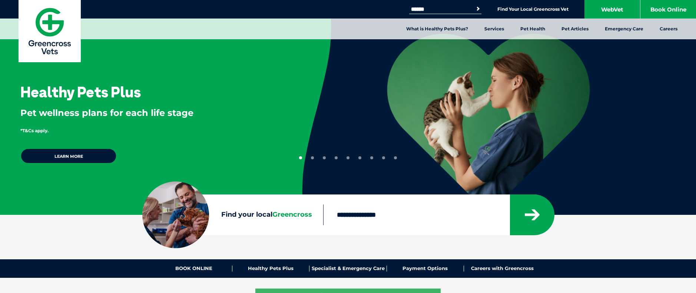  What do you see at coordinates (478, 9) in the screenshot?
I see `button: Search` at bounding box center [478, 9].